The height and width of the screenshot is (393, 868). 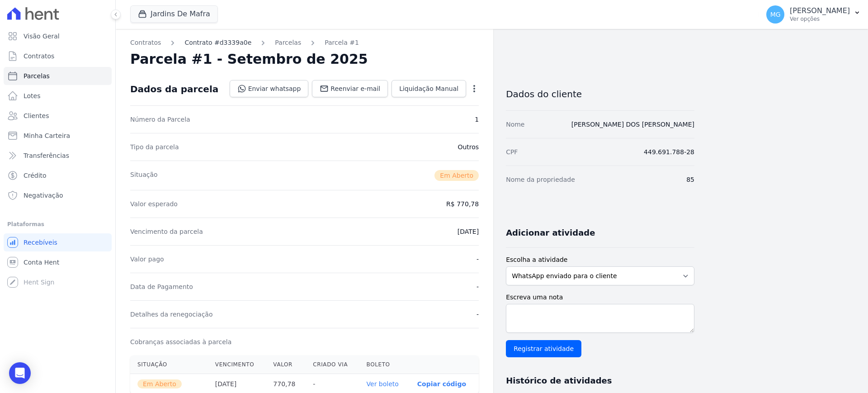 What do you see at coordinates (42, 36) in the screenshot?
I see `span: Visão Geral` at bounding box center [42, 36].